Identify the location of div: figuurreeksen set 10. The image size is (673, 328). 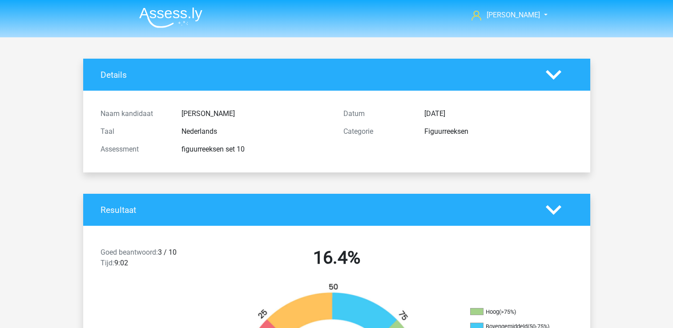
(256, 149).